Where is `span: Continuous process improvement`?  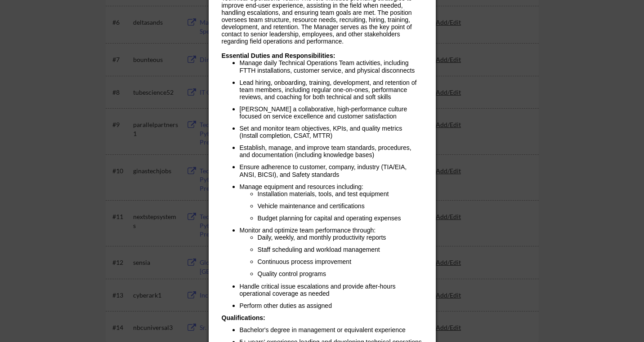
span: Continuous process improvement is located at coordinates (304, 262).